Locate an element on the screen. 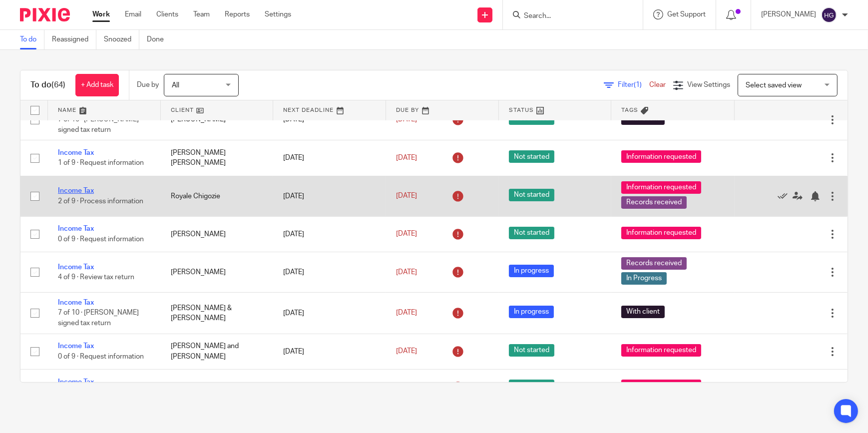  span: Filter is located at coordinates (634, 85).